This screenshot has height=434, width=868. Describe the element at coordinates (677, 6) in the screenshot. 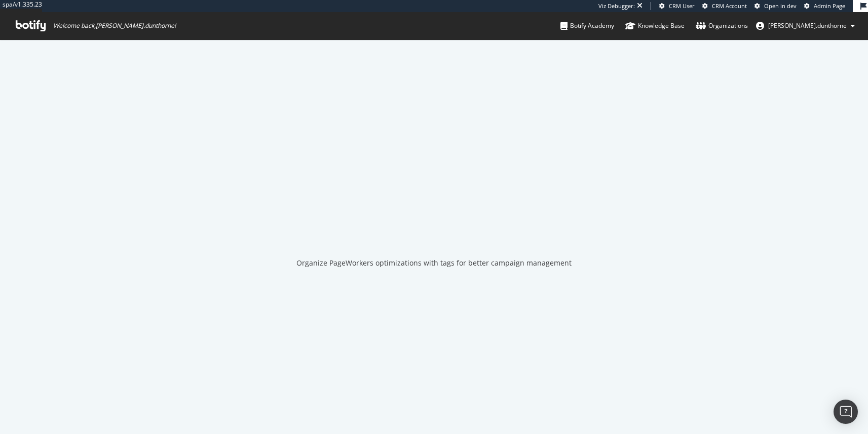

I see `a: CRM User` at that location.